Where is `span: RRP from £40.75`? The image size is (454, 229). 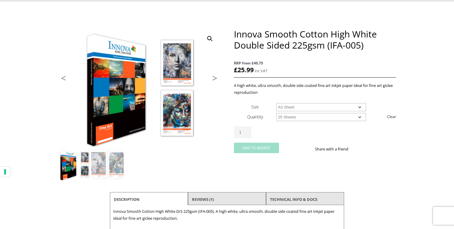 span: RRP from £40.75 is located at coordinates (315, 63).